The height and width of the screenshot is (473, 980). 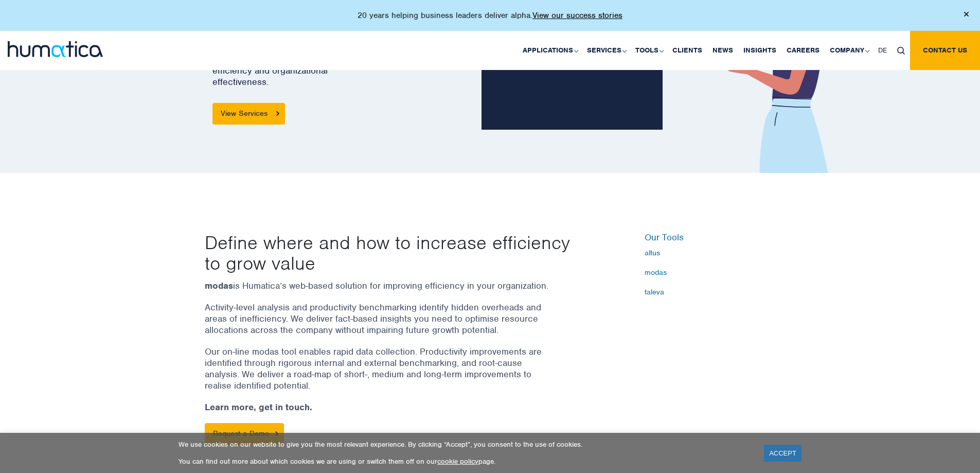 What do you see at coordinates (245, 434) in the screenshot?
I see `a: Request a Demo` at bounding box center [245, 434].